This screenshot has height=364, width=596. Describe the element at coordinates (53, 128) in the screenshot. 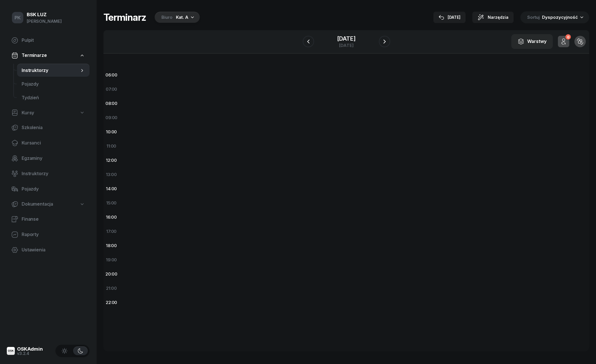

I see `span: Szkolenia` at that location.